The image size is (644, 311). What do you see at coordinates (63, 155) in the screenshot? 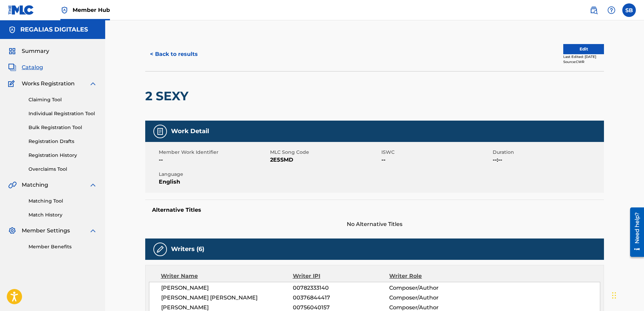
I see `a: Registration History` at bounding box center [63, 155].